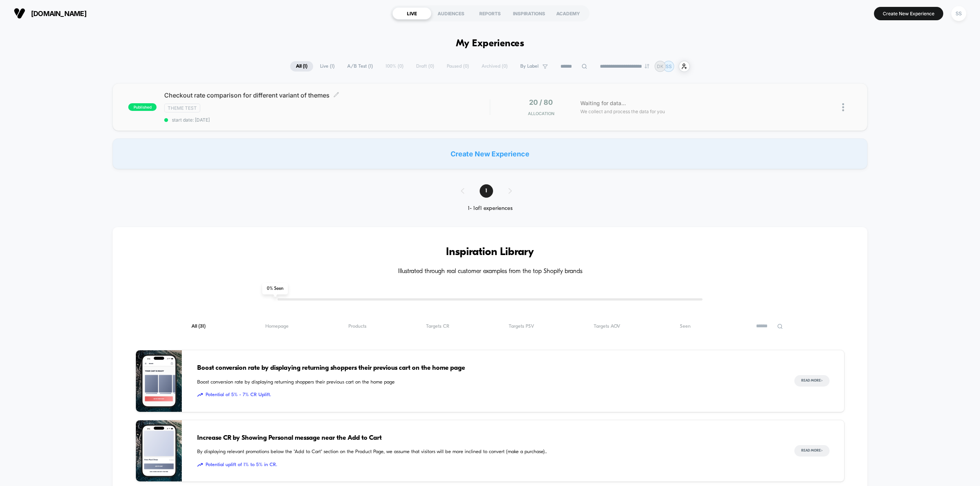  What do you see at coordinates (490, 44) in the screenshot?
I see `h1: My Experiences` at bounding box center [490, 44].